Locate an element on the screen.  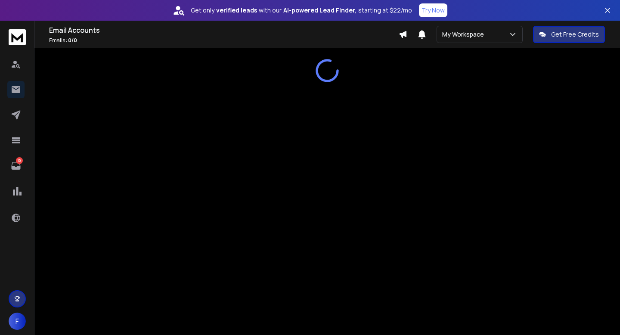
a: 10 is located at coordinates (16, 166).